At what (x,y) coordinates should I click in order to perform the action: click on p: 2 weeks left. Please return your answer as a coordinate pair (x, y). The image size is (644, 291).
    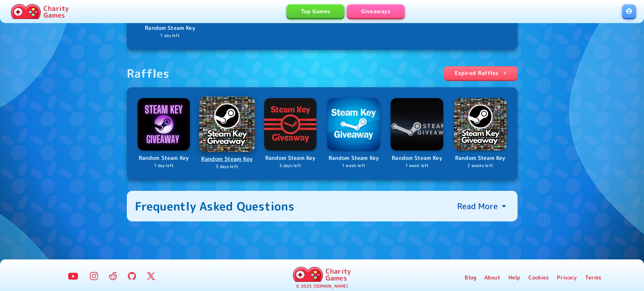
    Looking at the image, I should click on (481, 166).